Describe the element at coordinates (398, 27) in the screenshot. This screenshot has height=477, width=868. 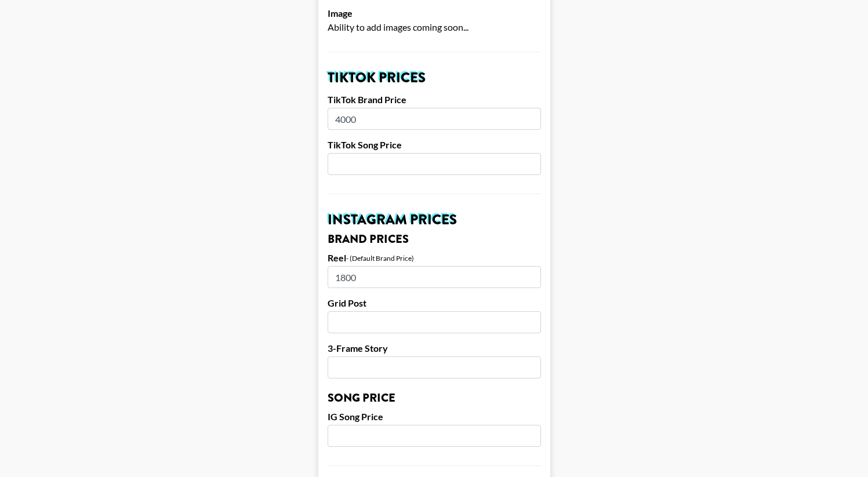
I see `span: Ability to add images coming soon...` at that location.